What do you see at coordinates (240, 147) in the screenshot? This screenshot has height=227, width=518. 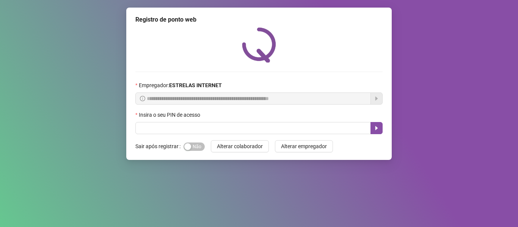 I see `span: Alterar colaborador` at bounding box center [240, 147].